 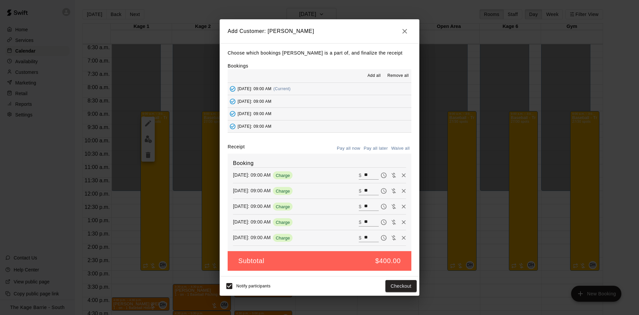 What do you see at coordinates (320, 163) in the screenshot?
I see `h6: Booking` at bounding box center [320, 163].